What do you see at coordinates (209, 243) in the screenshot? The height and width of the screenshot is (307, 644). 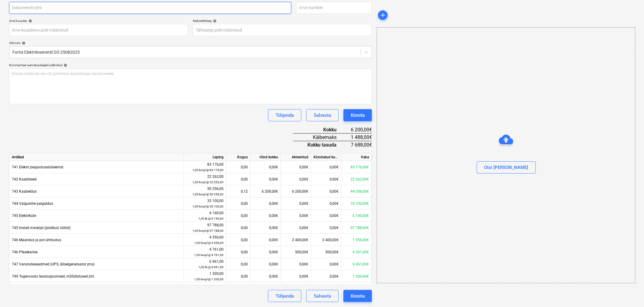 I see `small: 1,00 kmpl @ 4 356,00` at bounding box center [209, 243].